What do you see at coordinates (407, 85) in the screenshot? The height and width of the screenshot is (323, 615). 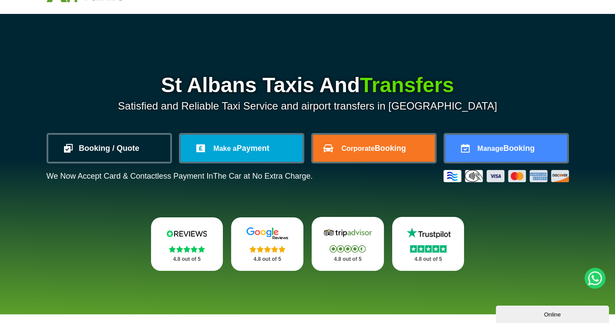 I see `span: Transfers` at bounding box center [407, 85].